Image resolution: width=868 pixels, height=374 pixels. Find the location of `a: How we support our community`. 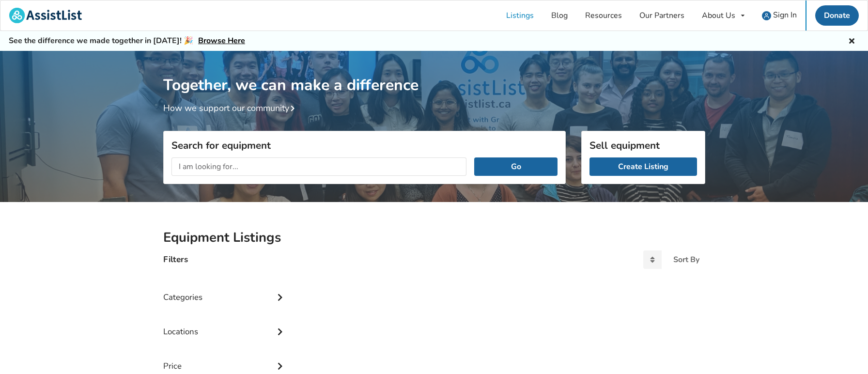

a: How we support our community is located at coordinates (231, 108).